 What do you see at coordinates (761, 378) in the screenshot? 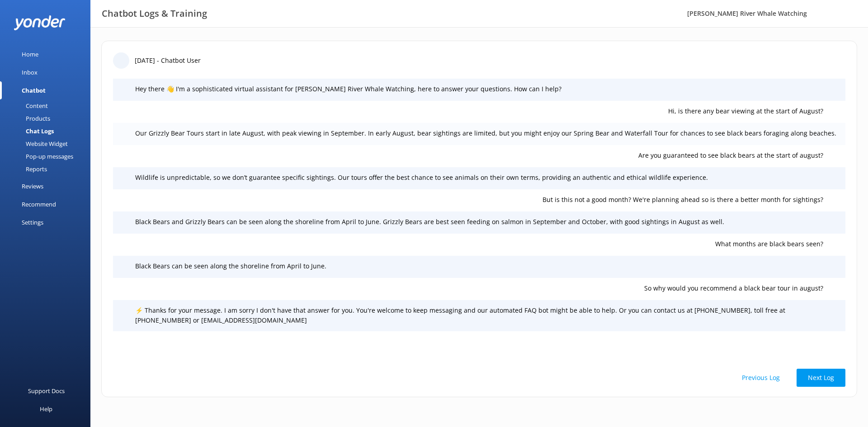
I see `button: Previous Log` at bounding box center [761, 378].